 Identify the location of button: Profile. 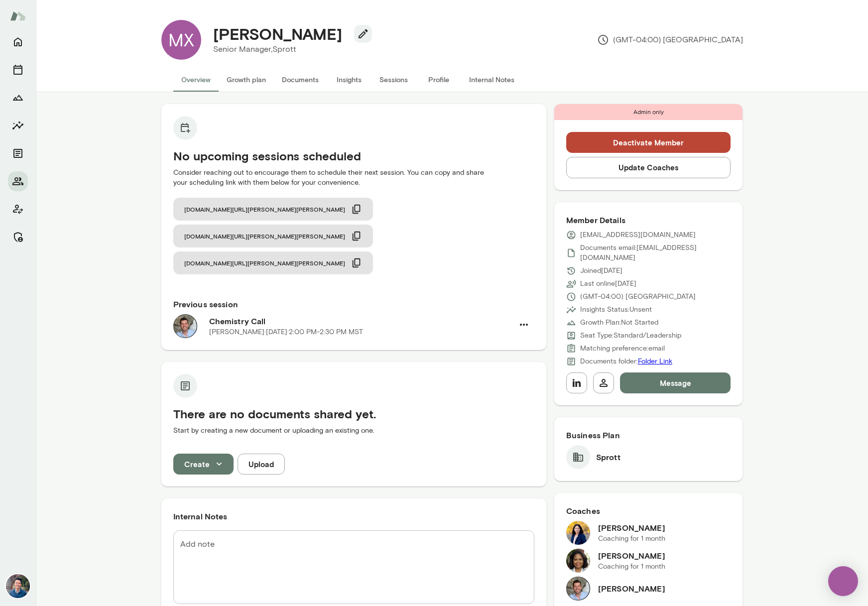
(439, 80).